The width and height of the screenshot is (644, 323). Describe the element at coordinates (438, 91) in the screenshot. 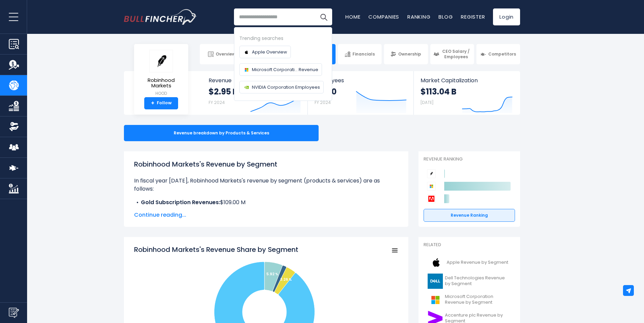

I see `strong: $113.04 B` at that location.